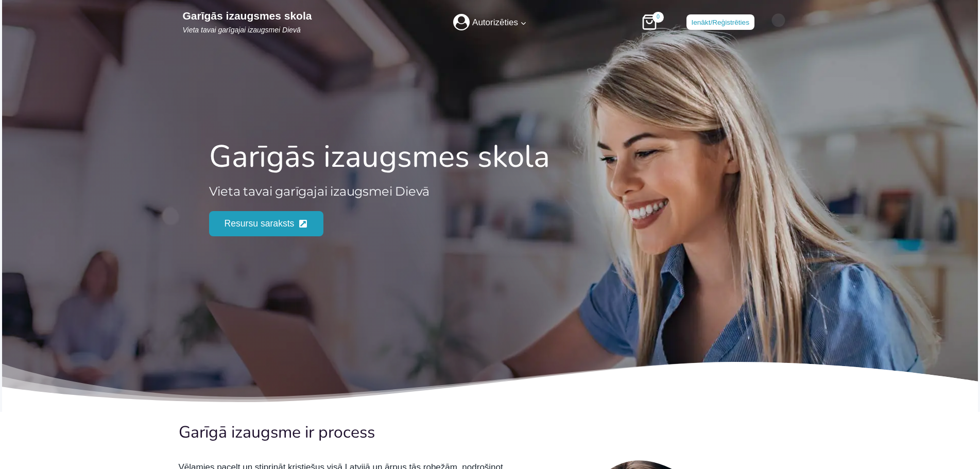 This screenshot has width=980, height=469. I want to click on span: Expand child menu, so click(523, 23).